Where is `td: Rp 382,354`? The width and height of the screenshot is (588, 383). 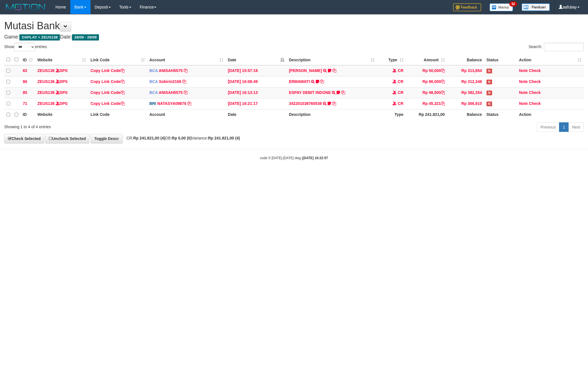 td: Rp 382,354 is located at coordinates (466, 93).